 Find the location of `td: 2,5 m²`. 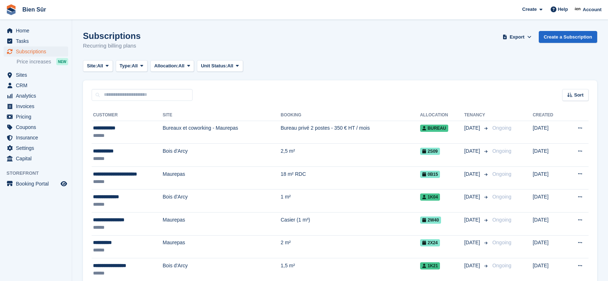

td: 2,5 m² is located at coordinates (350, 155).